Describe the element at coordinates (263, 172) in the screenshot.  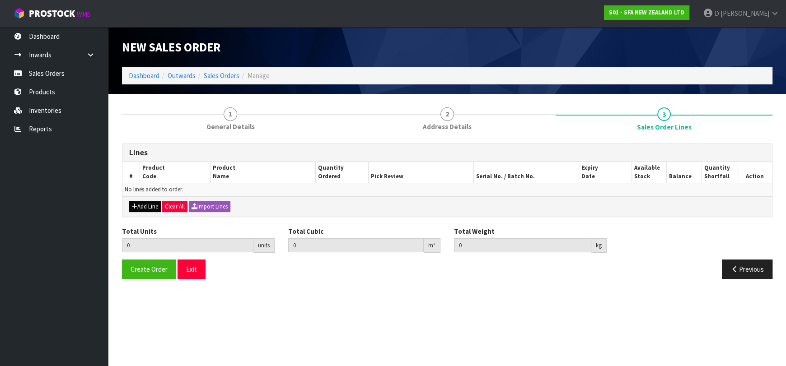
I see `th: Product Name` at that location.